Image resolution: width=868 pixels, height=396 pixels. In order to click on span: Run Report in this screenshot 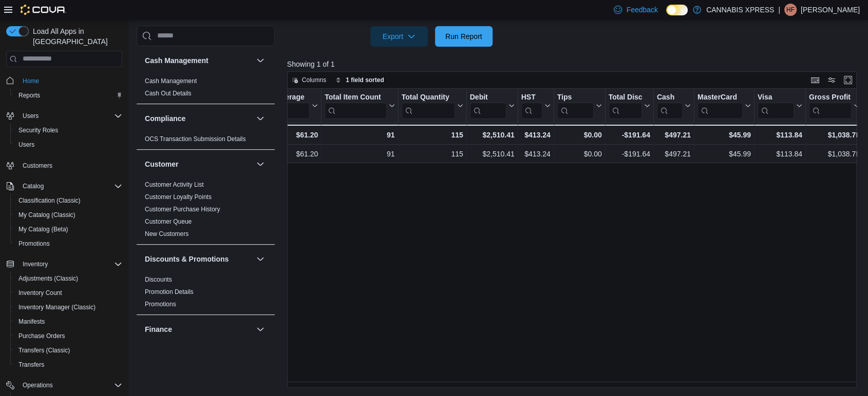, I will do `click(464, 37)`.